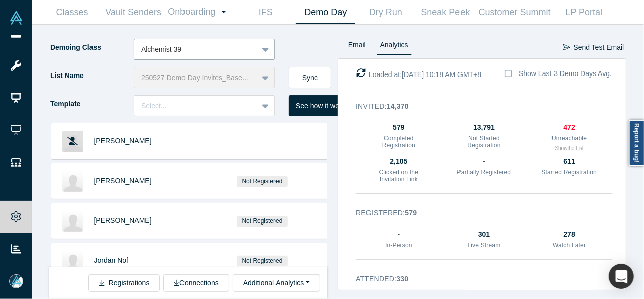 The image size is (644, 299). What do you see at coordinates (484, 245) in the screenshot?
I see `h3: Live Stream` at bounding box center [484, 245].